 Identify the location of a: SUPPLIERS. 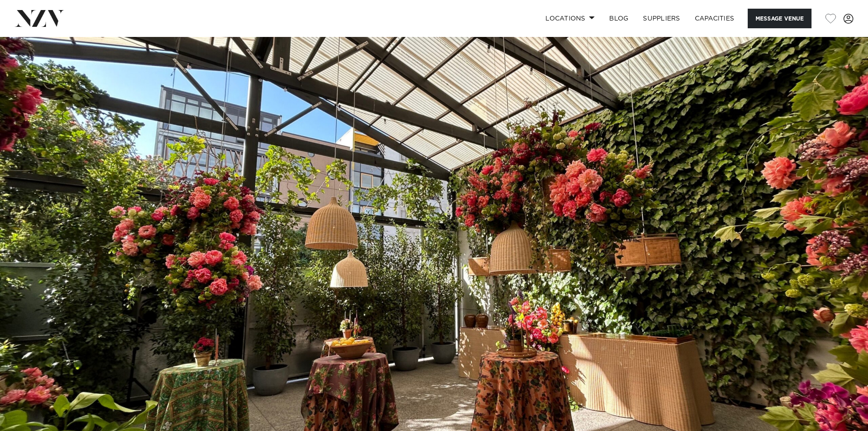
(661, 18).